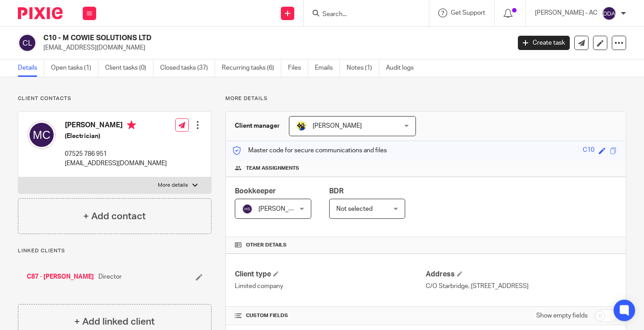  I want to click on i: Primary, so click(132, 125).